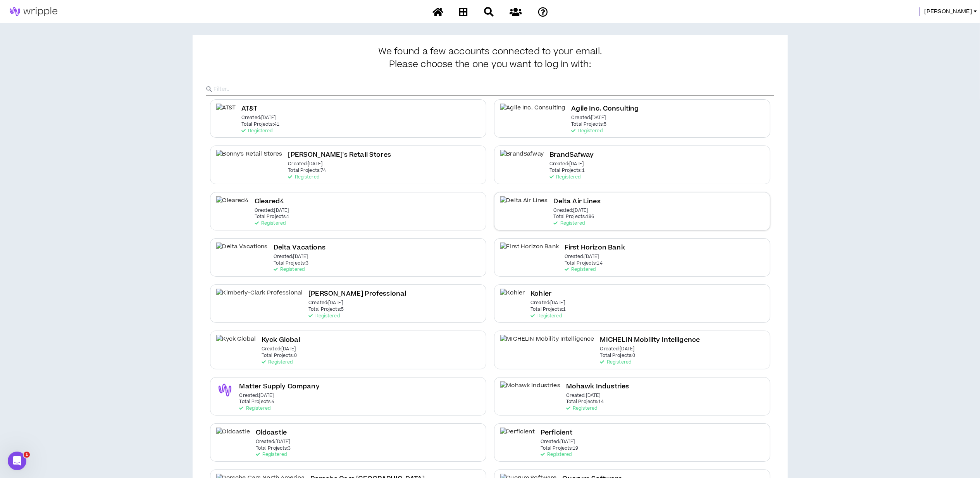  What do you see at coordinates (598, 387) in the screenshot?
I see `h2: Mohawk Industries` at bounding box center [598, 387].